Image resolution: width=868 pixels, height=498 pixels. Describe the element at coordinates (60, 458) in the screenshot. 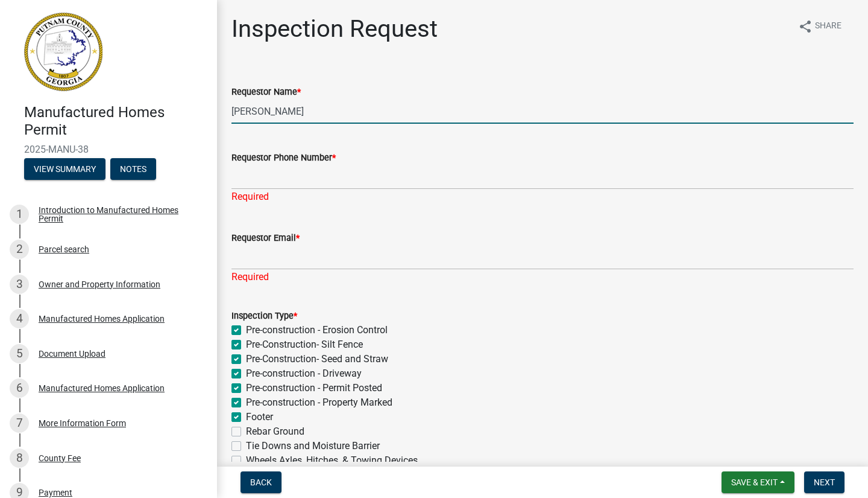

I see `div: County Fee` at that location.